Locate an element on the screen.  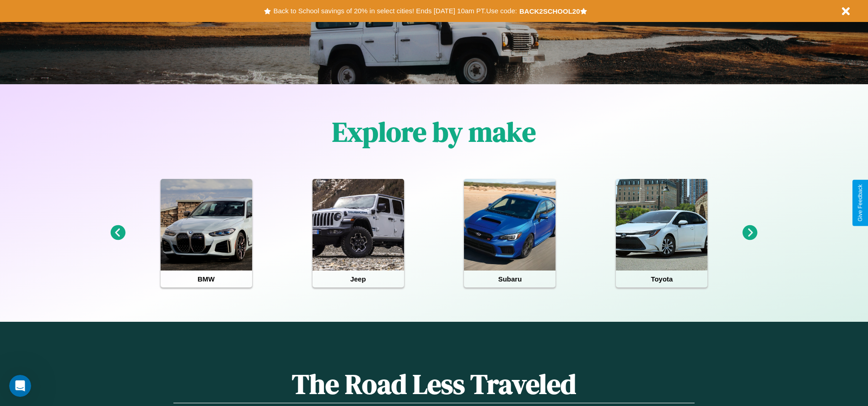
h4: BMW is located at coordinates (207, 279).